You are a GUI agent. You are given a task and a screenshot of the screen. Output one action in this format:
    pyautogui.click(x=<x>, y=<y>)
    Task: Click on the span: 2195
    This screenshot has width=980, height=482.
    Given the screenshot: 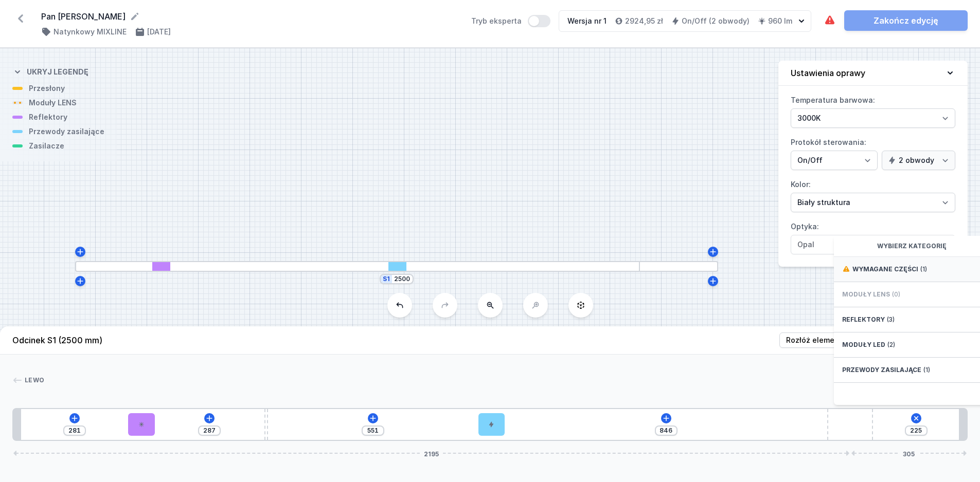 What is the action you would take?
    pyautogui.click(x=431, y=453)
    